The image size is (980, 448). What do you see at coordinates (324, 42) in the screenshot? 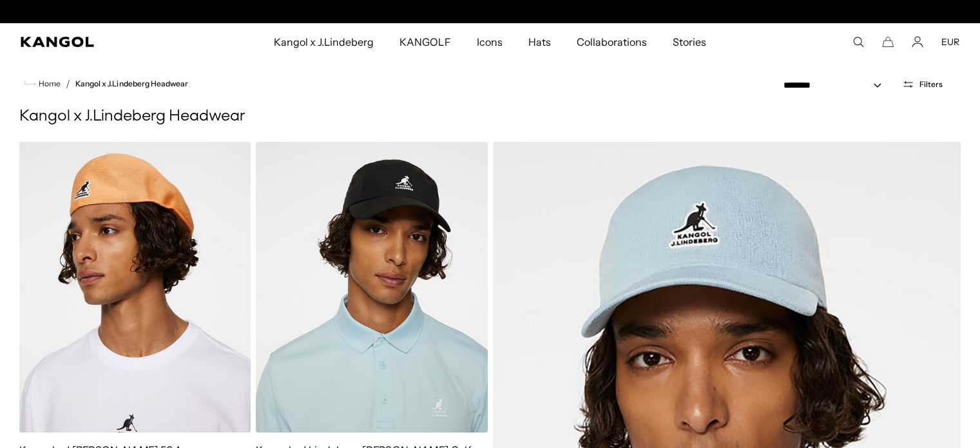
I see `span: Kangol x J.Lindeberg` at bounding box center [324, 42].